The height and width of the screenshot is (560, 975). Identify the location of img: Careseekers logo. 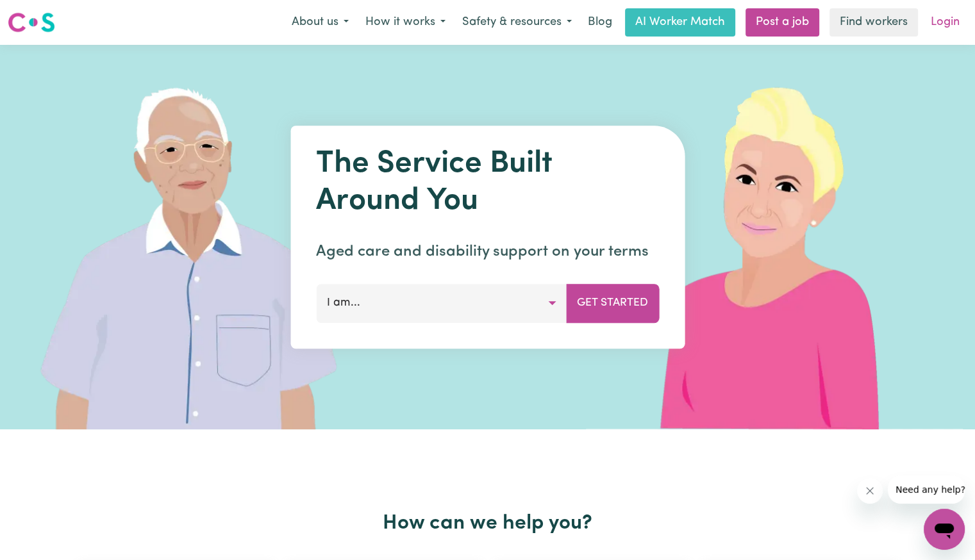
(32, 23).